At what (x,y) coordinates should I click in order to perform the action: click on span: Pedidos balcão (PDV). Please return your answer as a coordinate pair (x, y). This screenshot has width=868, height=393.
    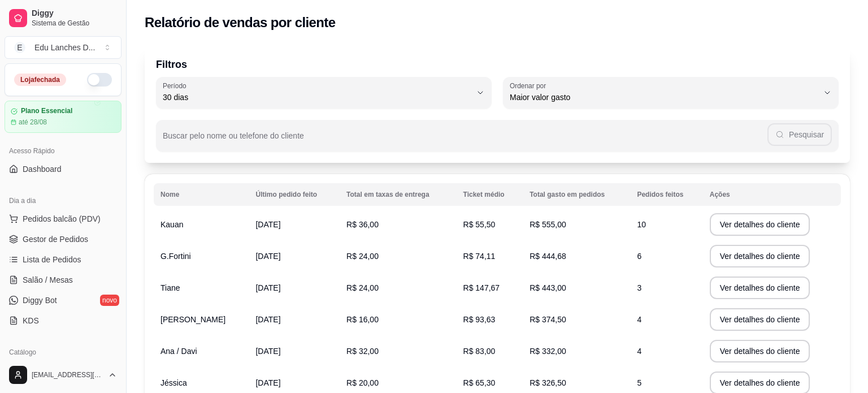
    Looking at the image, I should click on (62, 218).